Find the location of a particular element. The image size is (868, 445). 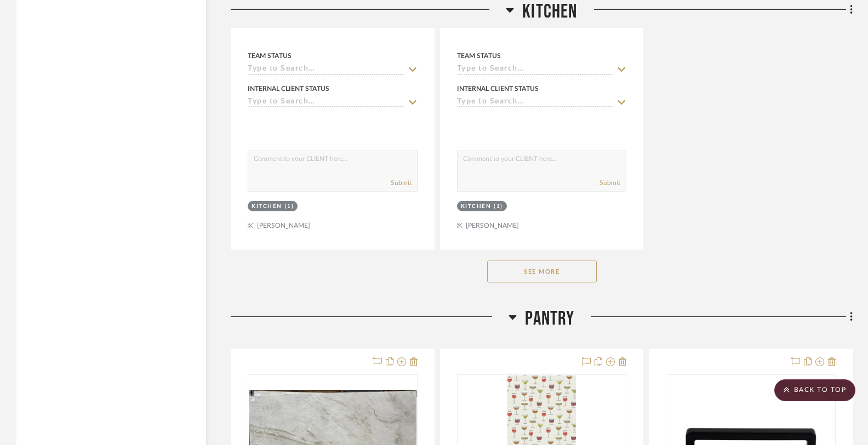

button: See More is located at coordinates (542, 272).